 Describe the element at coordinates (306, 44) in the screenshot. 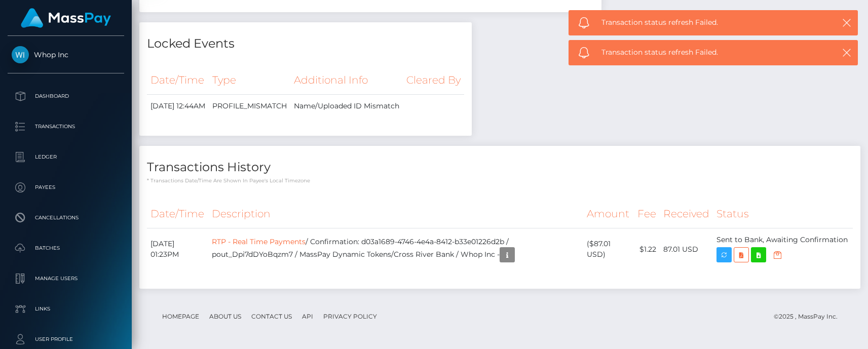

I see `h4: Locked Events` at that location.